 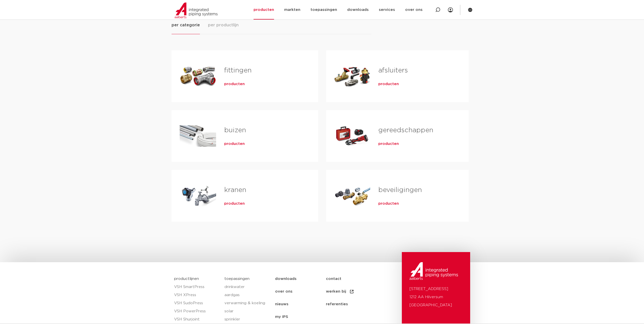 I want to click on a: contact, so click(x=351, y=279).